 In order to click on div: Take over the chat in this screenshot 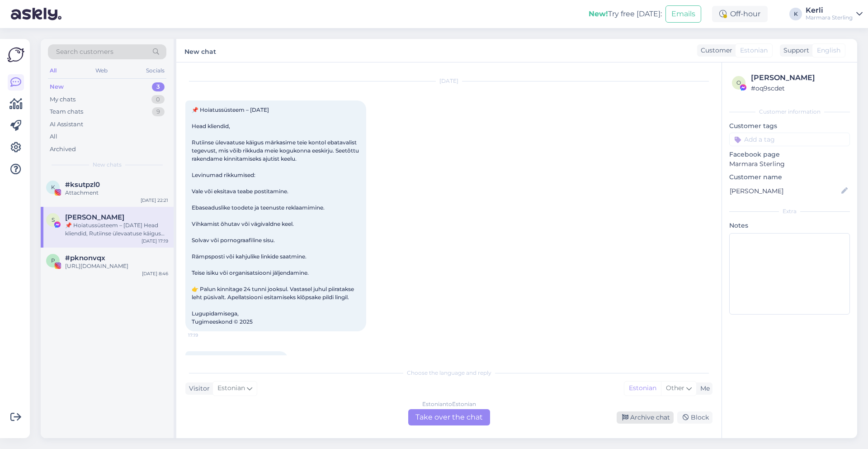, I will do `click(449, 417)`.